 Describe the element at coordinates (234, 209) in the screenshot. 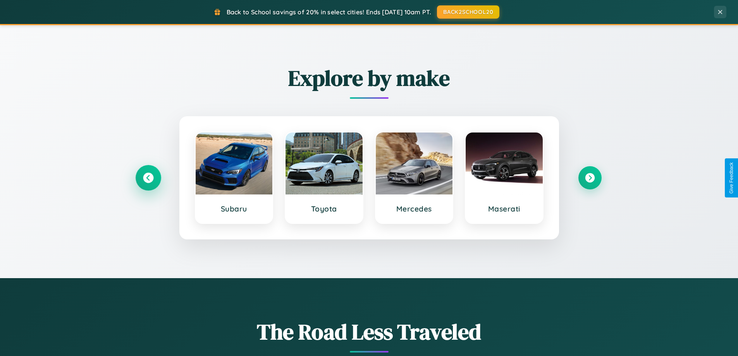

I see `h3: Subaru` at that location.